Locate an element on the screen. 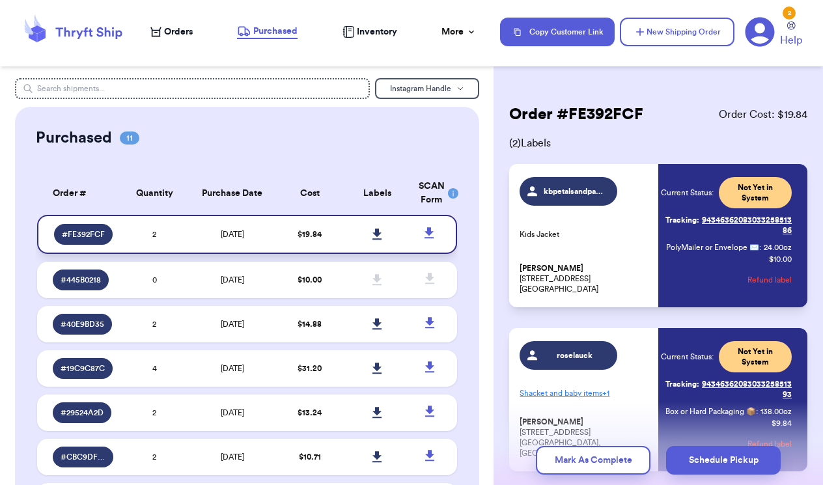 This screenshot has height=485, width=823. span: Purchased is located at coordinates (276, 31).